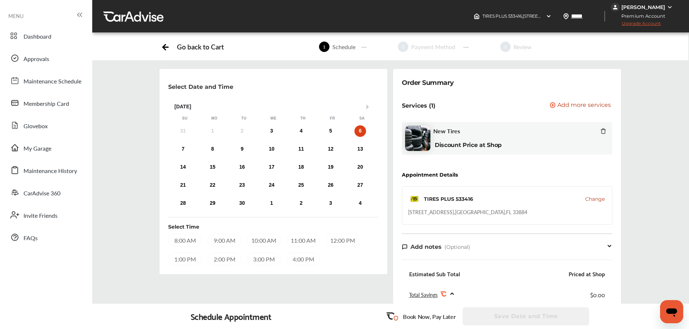  What do you see at coordinates (50, 171) in the screenshot?
I see `span: Maintenance History` at bounding box center [50, 171].